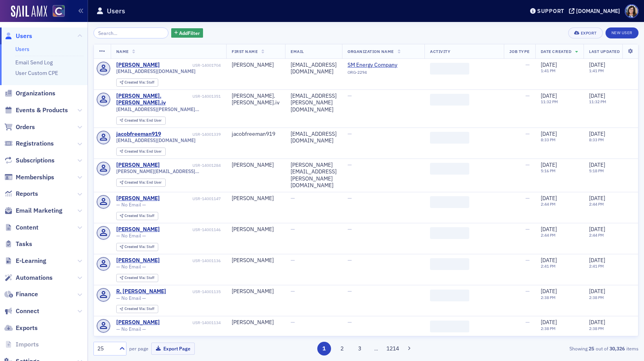  What do you see at coordinates (173, 348) in the screenshot?
I see `button: Export Page` at bounding box center [173, 348].